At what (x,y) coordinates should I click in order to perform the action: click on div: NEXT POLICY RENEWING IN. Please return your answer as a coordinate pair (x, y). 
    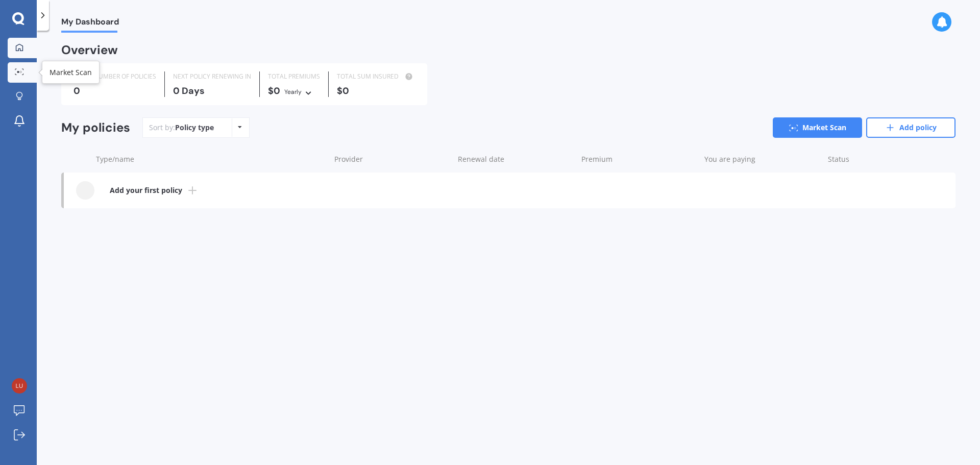
    Looking at the image, I should click on (212, 77).